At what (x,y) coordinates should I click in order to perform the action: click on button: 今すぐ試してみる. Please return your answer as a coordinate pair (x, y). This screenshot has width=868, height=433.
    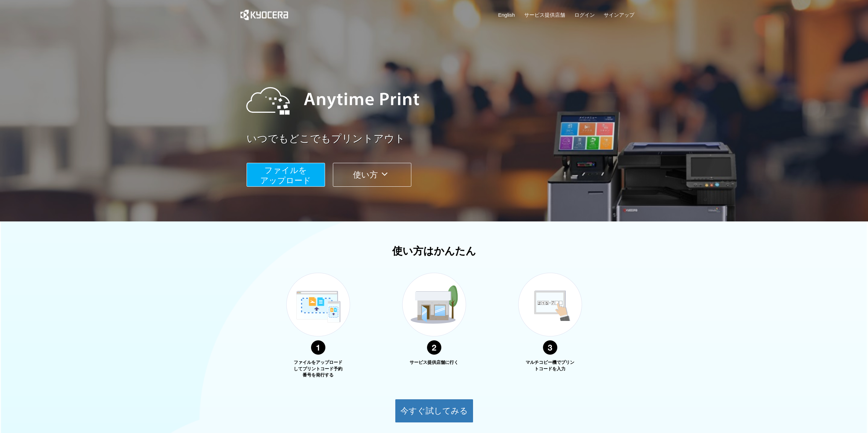
    Looking at the image, I should click on (434, 411).